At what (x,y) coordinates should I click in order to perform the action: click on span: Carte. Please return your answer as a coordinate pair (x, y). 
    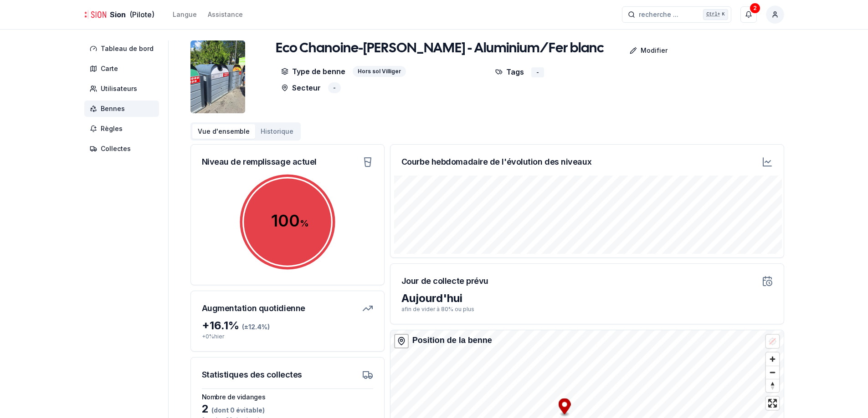
    Looking at the image, I should click on (109, 69).